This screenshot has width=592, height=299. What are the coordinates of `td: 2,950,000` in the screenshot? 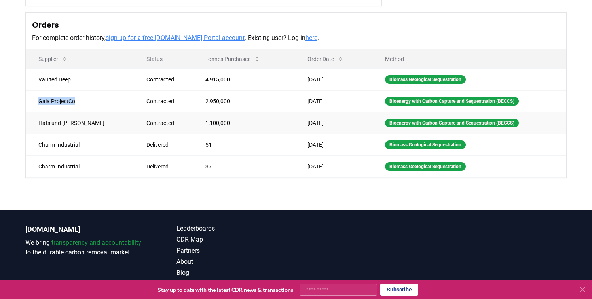 It's located at (243, 101).